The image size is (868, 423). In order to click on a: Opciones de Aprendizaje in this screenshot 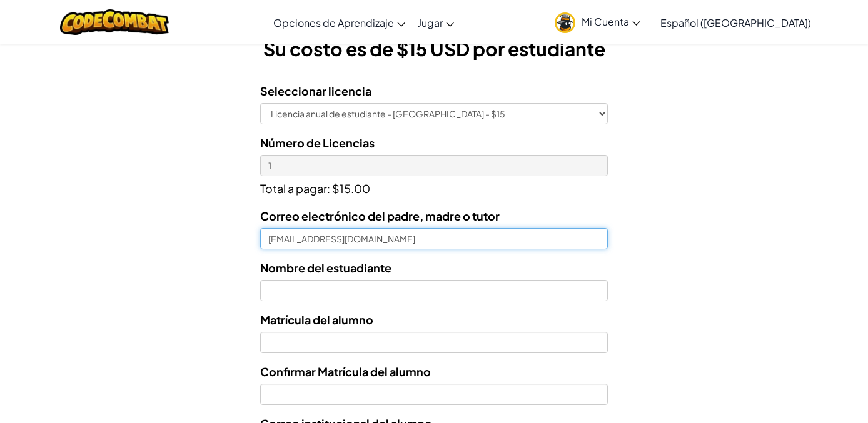, I will do `click(339, 22)`.